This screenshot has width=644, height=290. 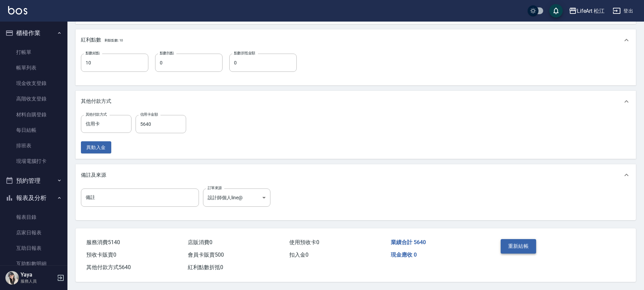 What do you see at coordinates (34, 115) in the screenshot?
I see `a: 材料自購登錄` at bounding box center [34, 115].